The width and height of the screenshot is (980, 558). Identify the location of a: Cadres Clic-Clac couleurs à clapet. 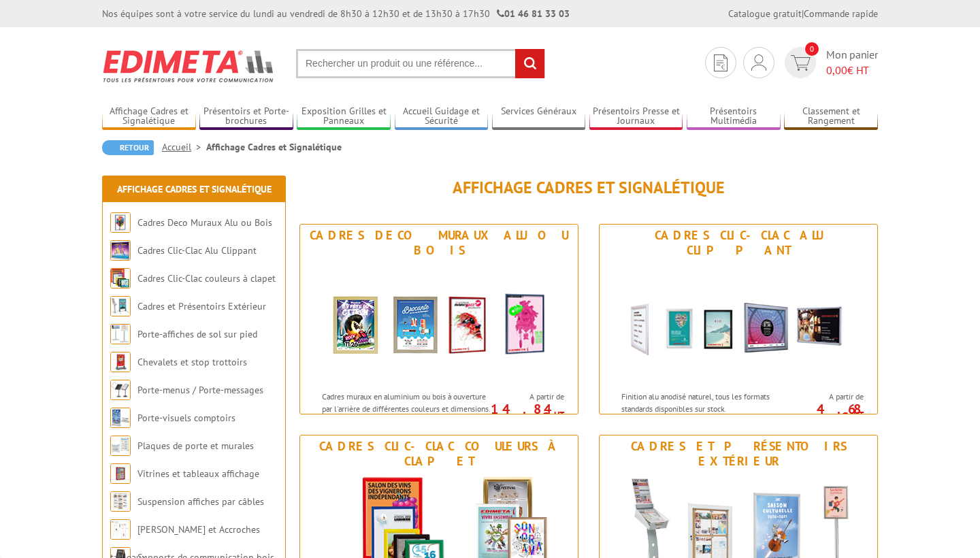
(206, 278).